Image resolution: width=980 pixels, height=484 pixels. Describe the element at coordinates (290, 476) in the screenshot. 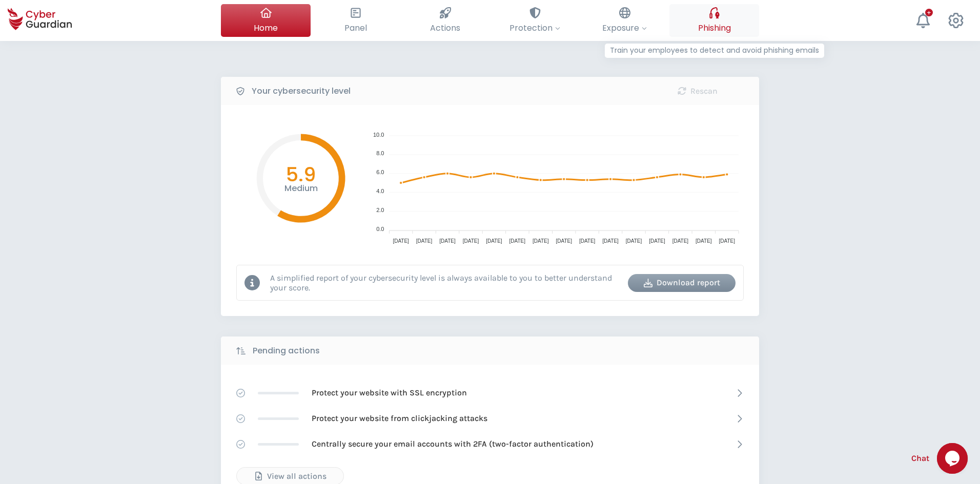

I see `div: View all actions` at that location.